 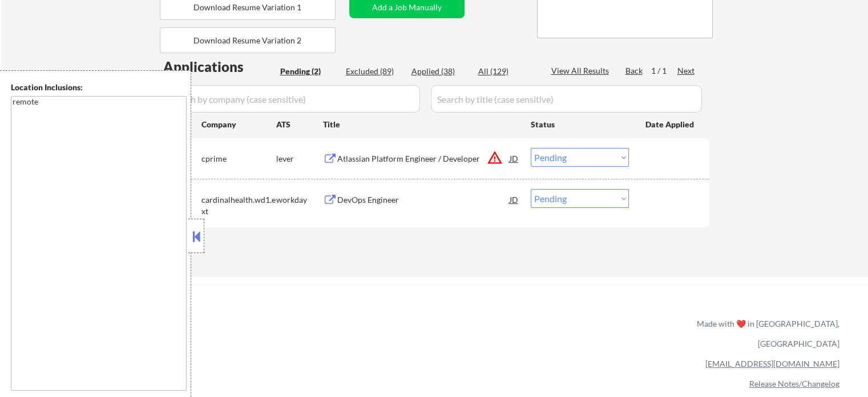 I want to click on a: Release Notes/Changelog, so click(x=795, y=383).